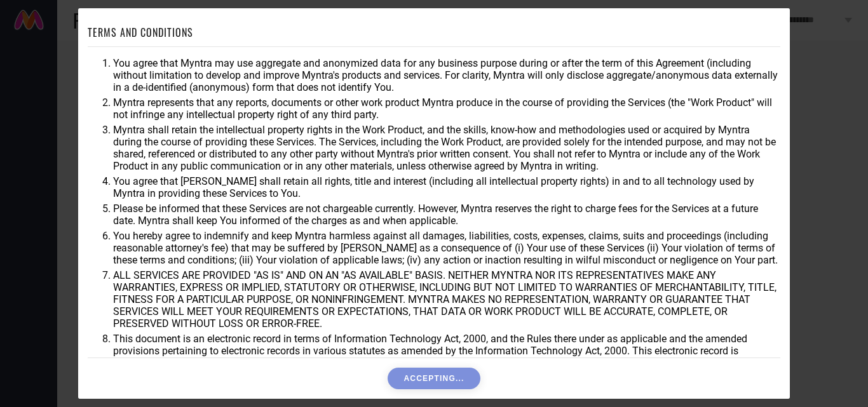 The height and width of the screenshot is (407, 868). What do you see at coordinates (447, 214) in the screenshot?
I see `li: Please be informed that these Services are not chargeable currently. However, Myntra reserves the...` at bounding box center [447, 214].